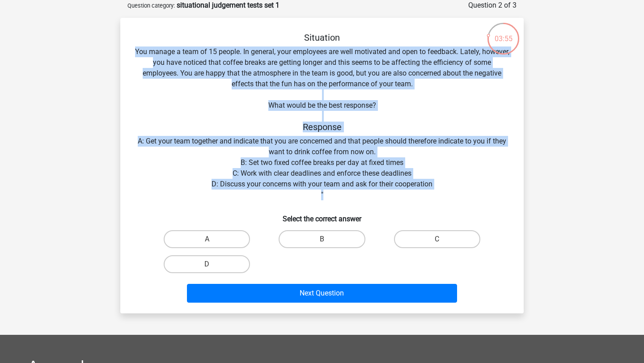 The image size is (644, 363). What do you see at coordinates (503, 33) in the screenshot?
I see `div: 03:55` at bounding box center [503, 33].